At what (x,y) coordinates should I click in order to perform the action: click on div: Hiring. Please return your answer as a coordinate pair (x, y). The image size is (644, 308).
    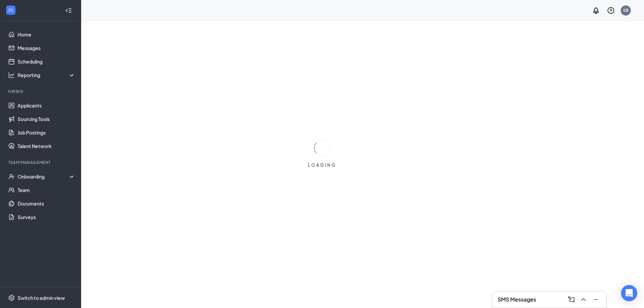
    Looking at the image, I should click on (41, 91).